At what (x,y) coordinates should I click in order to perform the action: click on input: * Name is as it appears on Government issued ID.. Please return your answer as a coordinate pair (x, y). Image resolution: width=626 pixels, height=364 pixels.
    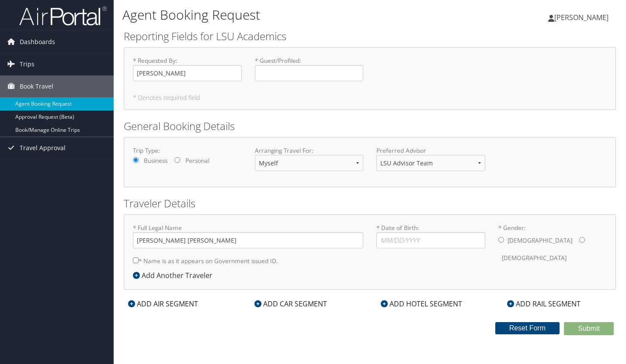
    Looking at the image, I should click on (135, 260).